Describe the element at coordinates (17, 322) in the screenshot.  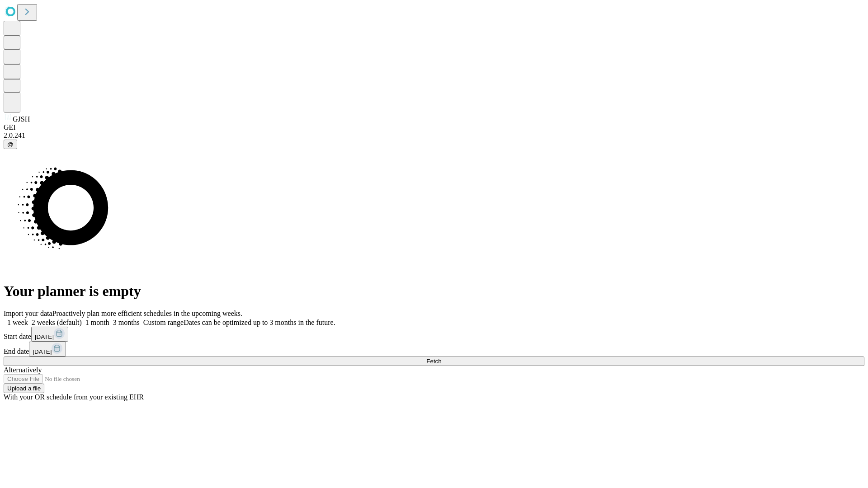
I see `span: 1 week` at that location.